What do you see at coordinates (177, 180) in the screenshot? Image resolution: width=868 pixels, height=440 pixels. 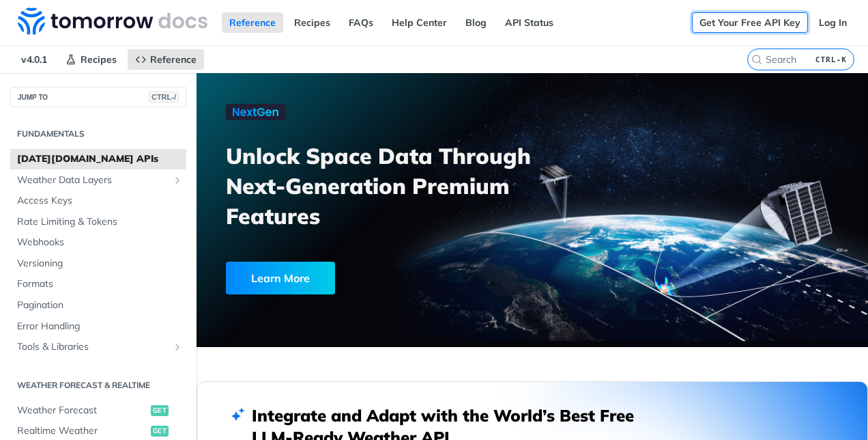 I see `button: Show subpages for Weather Data Layers` at bounding box center [177, 180].